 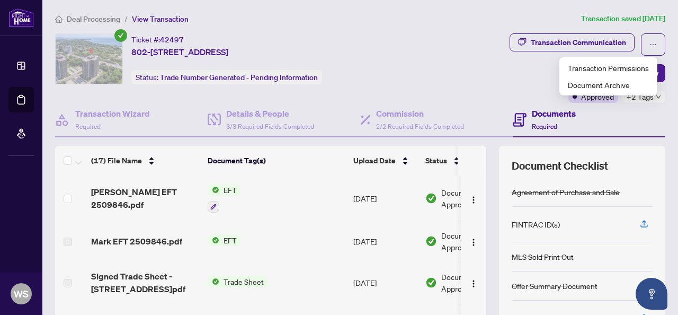 What do you see at coordinates (654, 45) in the screenshot?
I see `span: ellipsis` at bounding box center [654, 45].